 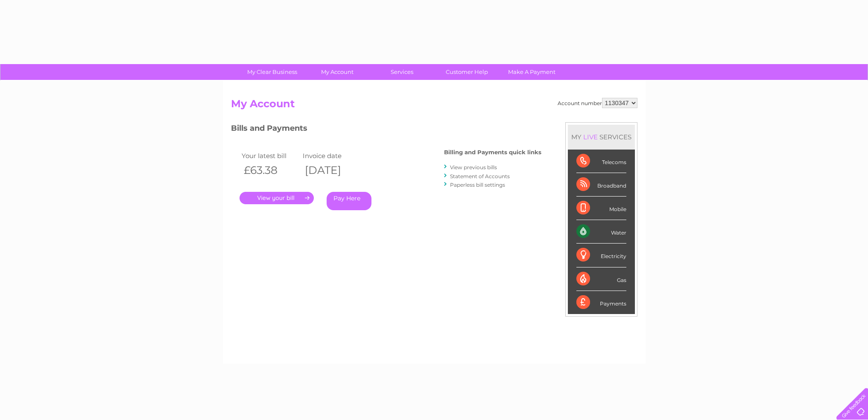 What do you see at coordinates (601, 255) in the screenshot?
I see `div: Electricity` at bounding box center [601, 255].